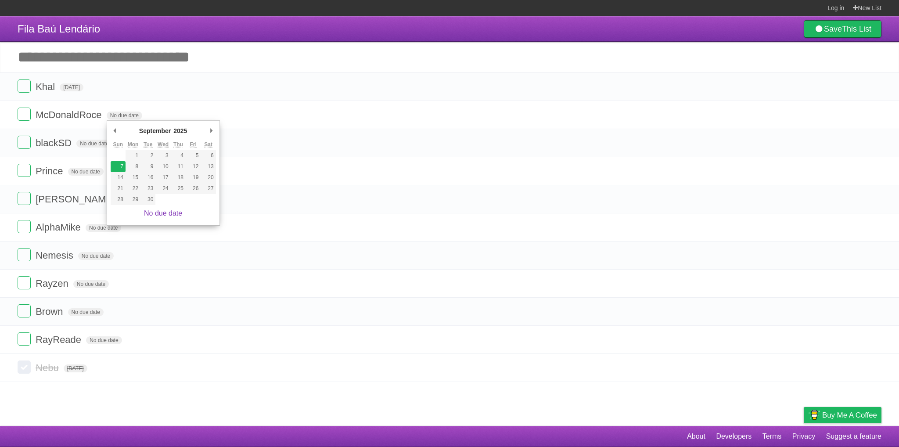 Image resolution: width=899 pixels, height=447 pixels. Describe the element at coordinates (208, 177) in the screenshot. I see `button: 20` at that location.